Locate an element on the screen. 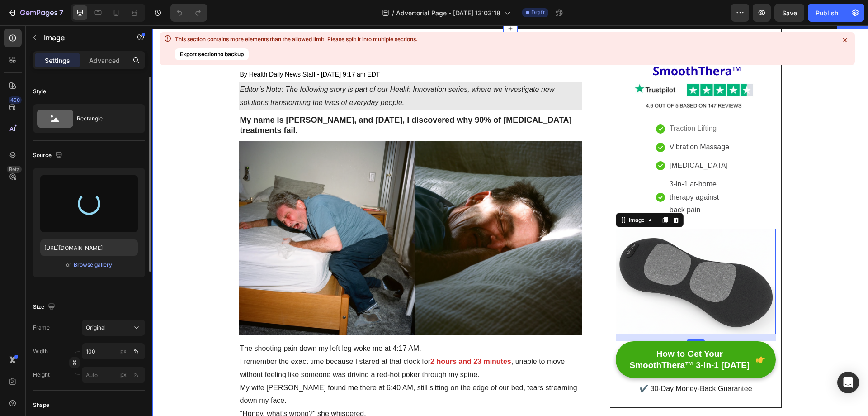 This screenshot has width=868, height=416. div: Browse gallery is located at coordinates (93, 265).